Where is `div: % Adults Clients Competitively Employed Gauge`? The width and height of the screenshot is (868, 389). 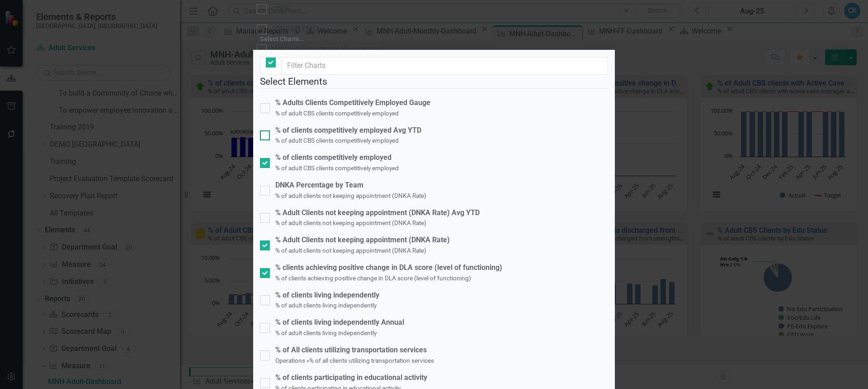 div: % Adults Clients Competitively Employed Gauge is located at coordinates (352, 103).